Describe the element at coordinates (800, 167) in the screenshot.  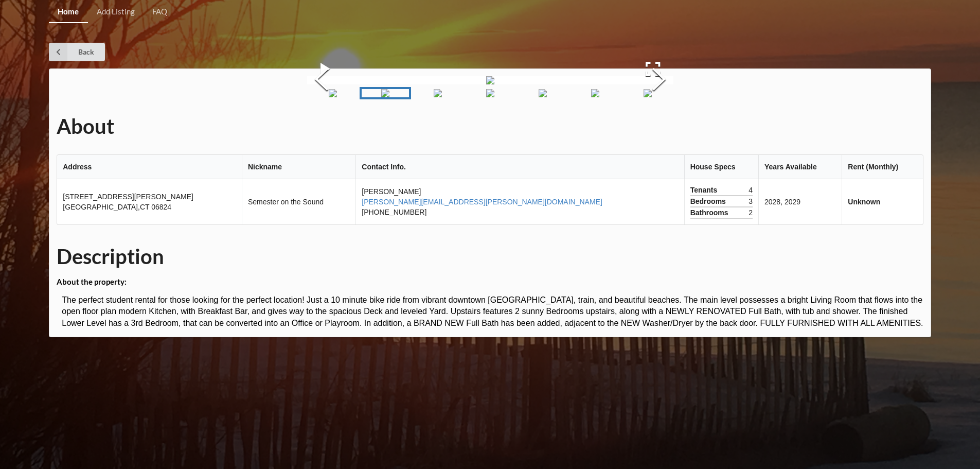
I see `th: Years Available` at that location.